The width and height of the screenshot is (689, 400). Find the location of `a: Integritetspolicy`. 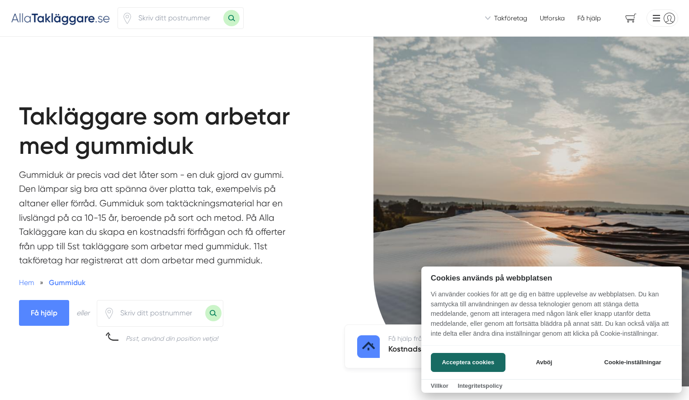

a: Integritetspolicy is located at coordinates (480, 385).